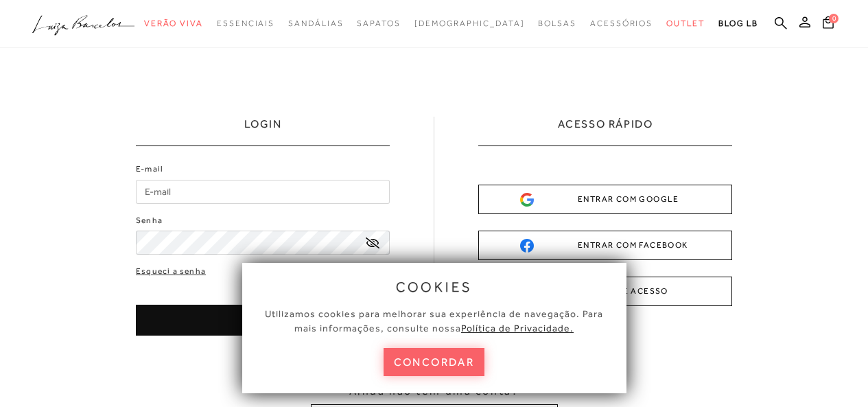  I want to click on span: Outlet, so click(686, 24).